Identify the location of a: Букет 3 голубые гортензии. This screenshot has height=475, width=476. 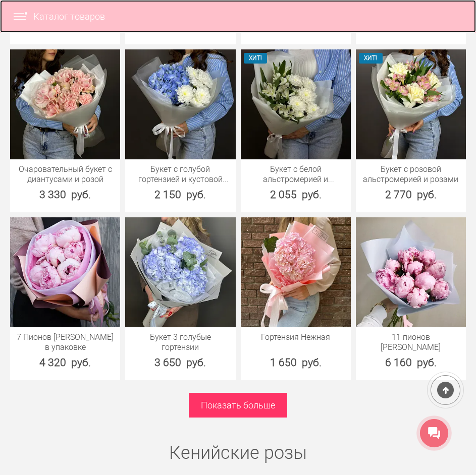
(180, 343).